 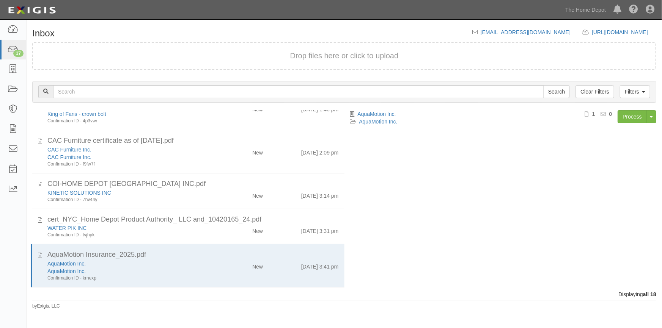 I want to click on div: Confirmation ID - 4p3vwr, so click(x=130, y=121).